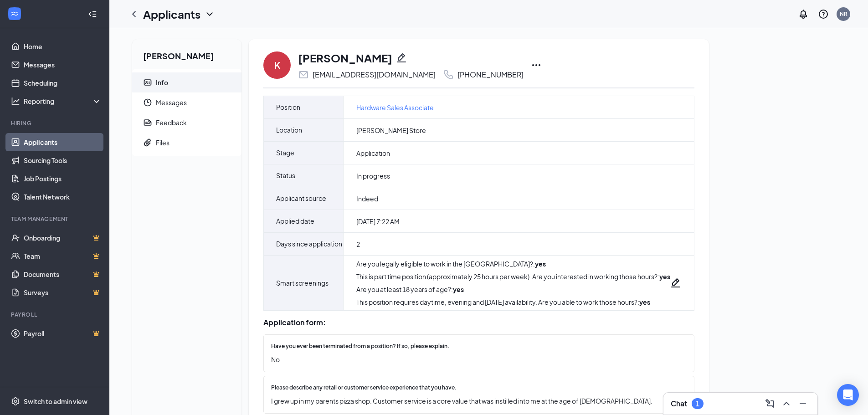  What do you see at coordinates (770, 404) in the screenshot?
I see `svg: ComposeMessage` at bounding box center [770, 404].